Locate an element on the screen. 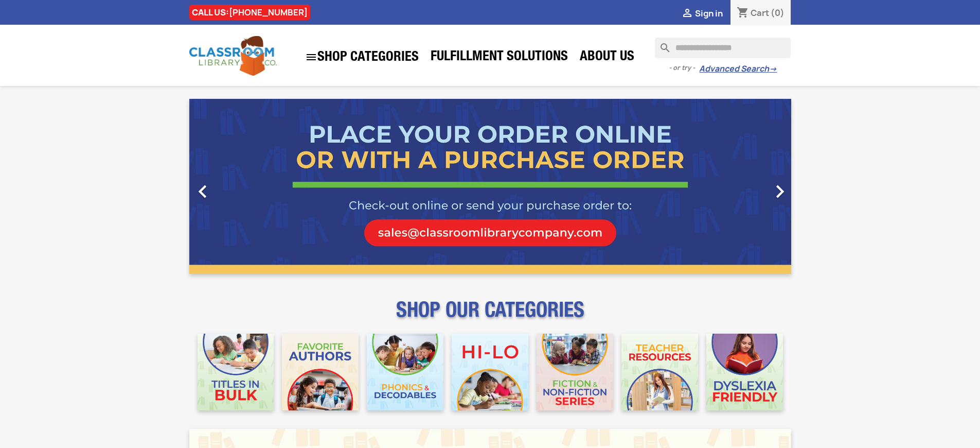 The image size is (980, 448). span: Cart is located at coordinates (759, 13).